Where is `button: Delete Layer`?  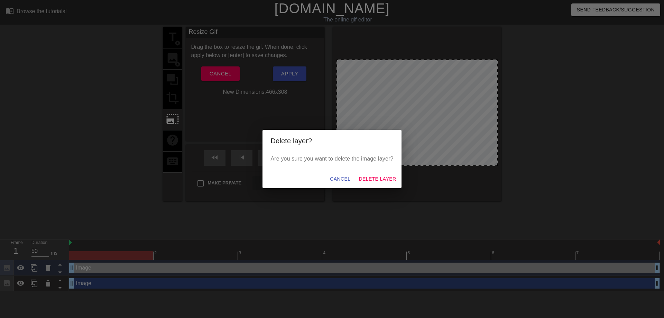
button: Delete Layer is located at coordinates (377, 179).